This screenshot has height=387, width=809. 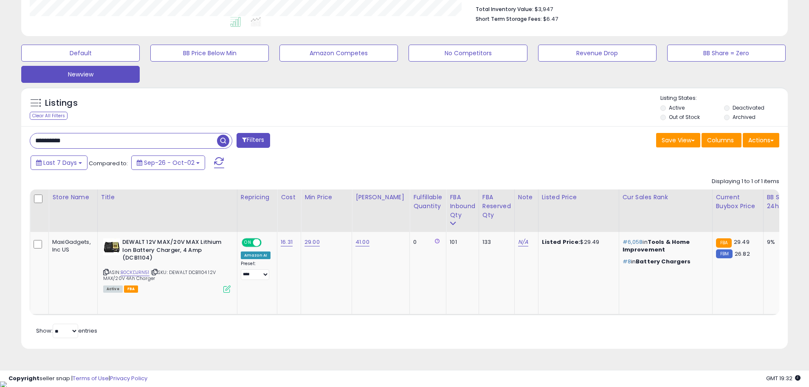 I want to click on div: 9%, so click(x=781, y=242).